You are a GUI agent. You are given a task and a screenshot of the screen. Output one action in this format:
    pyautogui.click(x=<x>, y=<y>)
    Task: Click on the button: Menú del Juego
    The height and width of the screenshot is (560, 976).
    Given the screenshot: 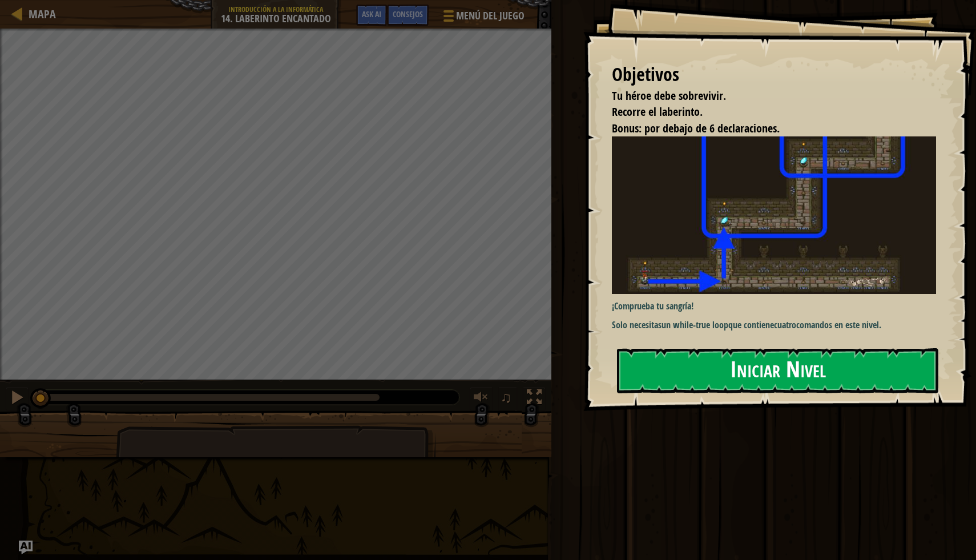 What is the action you would take?
    pyautogui.click(x=483, y=17)
    